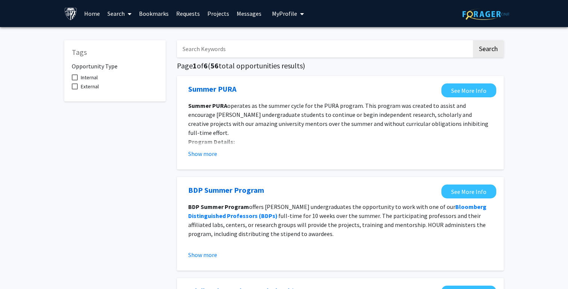 The height and width of the screenshot is (289, 568). I want to click on h5: Page of ( total opportunities results), so click(341, 66).